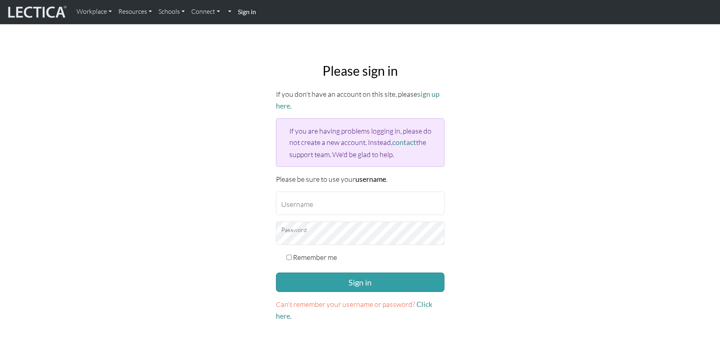  Describe the element at coordinates (94, 12) in the screenshot. I see `a: Workplace` at that location.